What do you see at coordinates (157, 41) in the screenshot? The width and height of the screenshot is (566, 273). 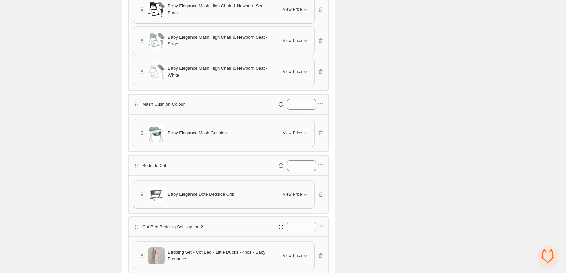 I see `img: Baby Elegance Mash High Chair & Newborn Seat - Sage` at bounding box center [157, 41].